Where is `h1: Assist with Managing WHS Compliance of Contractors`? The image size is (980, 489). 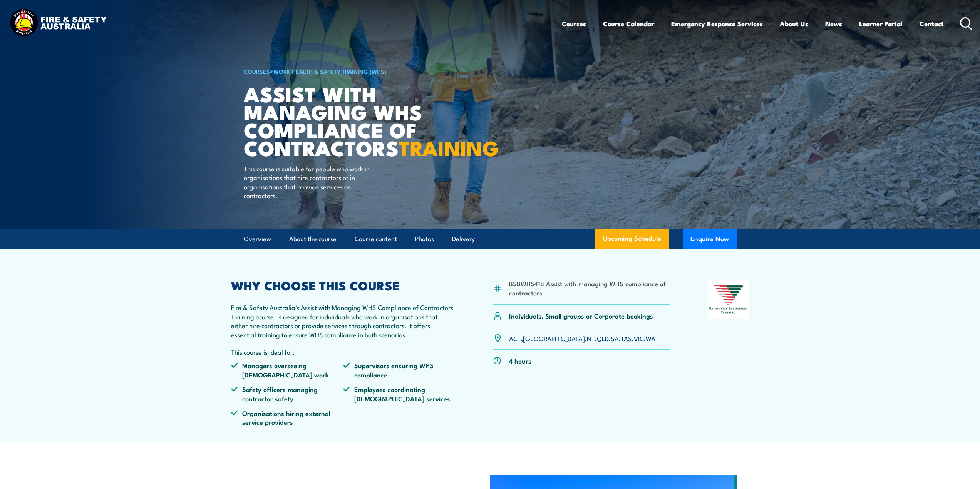 h1: Assist with Managing WHS Compliance of Contractors is located at coordinates (339, 120).